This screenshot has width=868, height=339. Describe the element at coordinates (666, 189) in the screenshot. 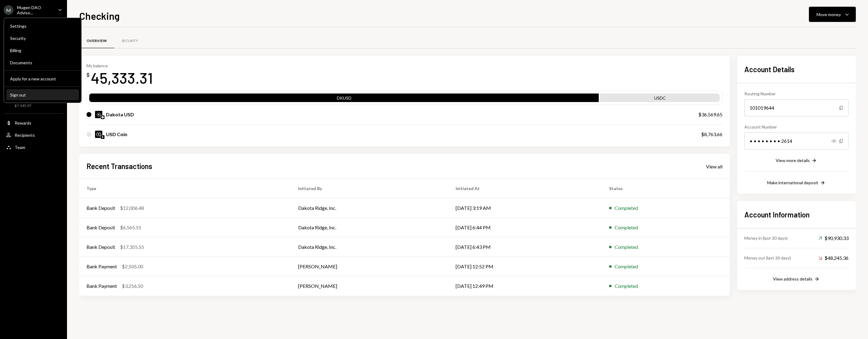

I see `th: Status` at that location.